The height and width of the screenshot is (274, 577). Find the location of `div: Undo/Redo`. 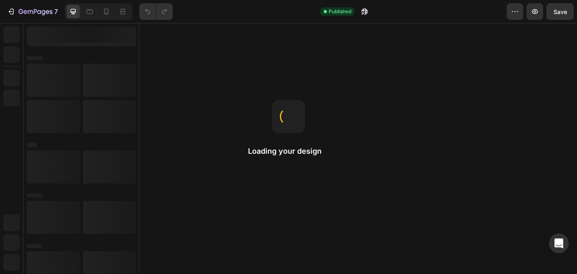

div: Undo/Redo is located at coordinates (156, 12).